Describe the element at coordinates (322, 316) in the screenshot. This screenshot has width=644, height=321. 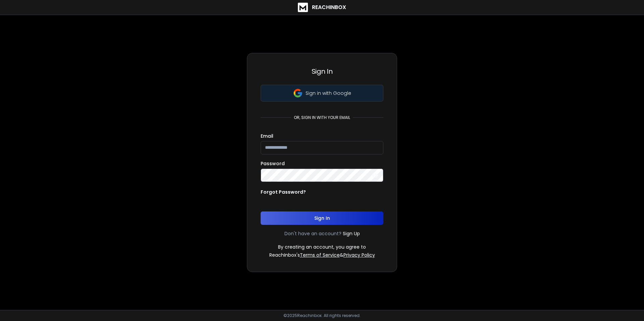
I see `p: © 2025 Reachinbox. All rights reserved.` at that location.